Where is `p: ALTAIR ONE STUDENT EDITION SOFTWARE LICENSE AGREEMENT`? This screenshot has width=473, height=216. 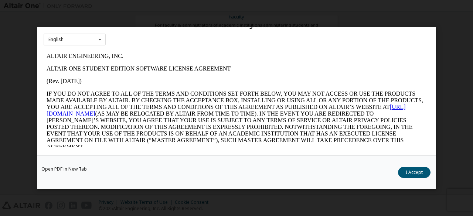
p: ALTAIR ONE STUDENT EDITION SOFTWARE LICENSE AGREEMENT is located at coordinates (193, 19).